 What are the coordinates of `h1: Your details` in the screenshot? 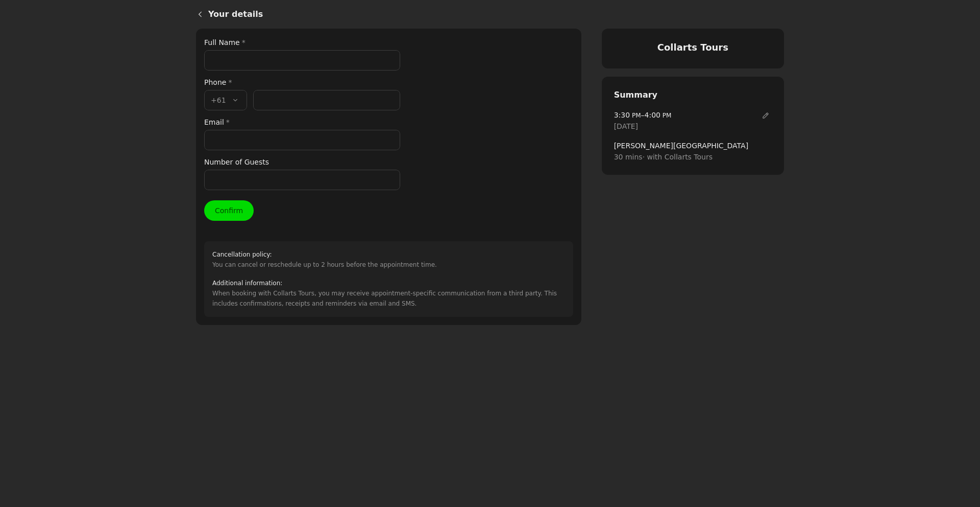 It's located at (496, 14).